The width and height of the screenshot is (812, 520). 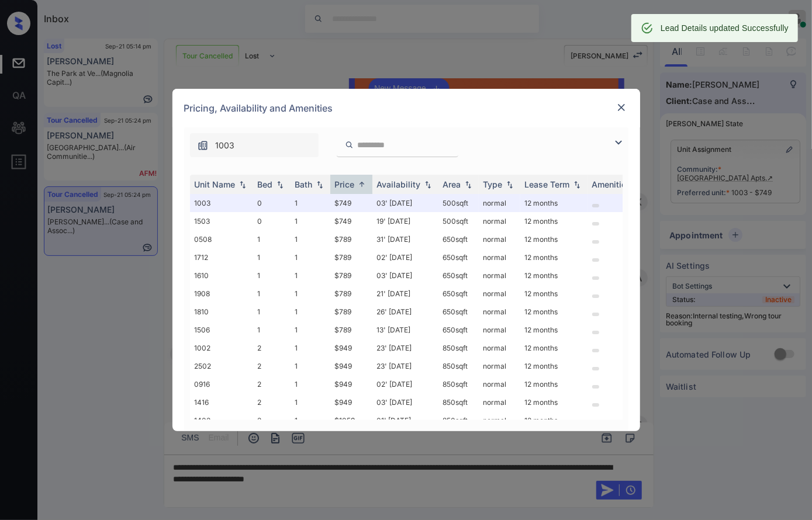 What do you see at coordinates (221, 203) in the screenshot?
I see `td: 1003` at bounding box center [221, 203].